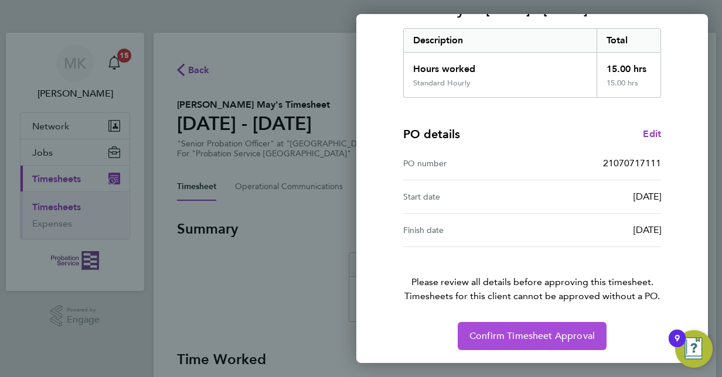 The height and width of the screenshot is (377, 722). Describe the element at coordinates (431, 134) in the screenshot. I see `h4: PO details` at that location.